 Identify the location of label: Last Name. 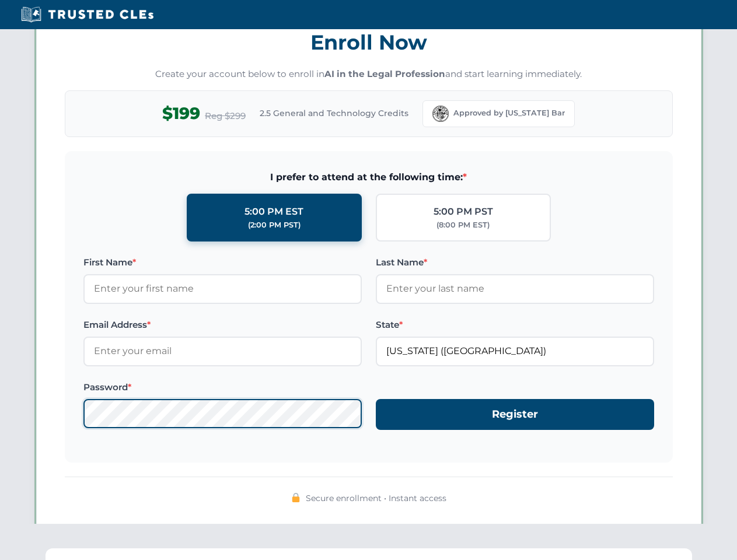
(514, 262).